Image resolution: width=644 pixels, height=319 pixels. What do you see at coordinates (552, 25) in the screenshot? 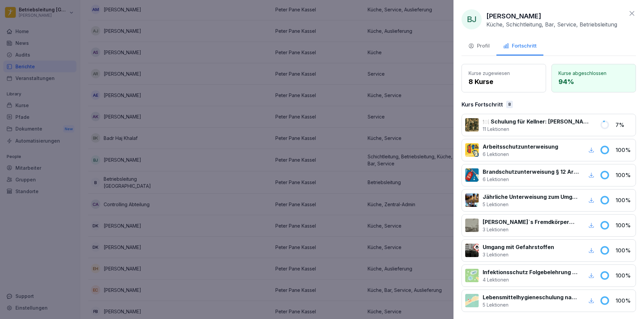
I see `p: Küche, Schichtleitung, Bar, Service, Betriebsleitung` at bounding box center [552, 25].